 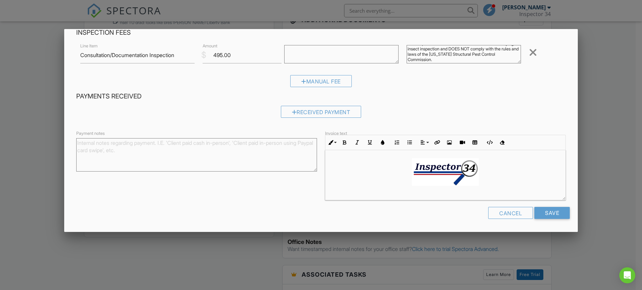 I want to click on button: Inline Style, so click(x=332, y=143).